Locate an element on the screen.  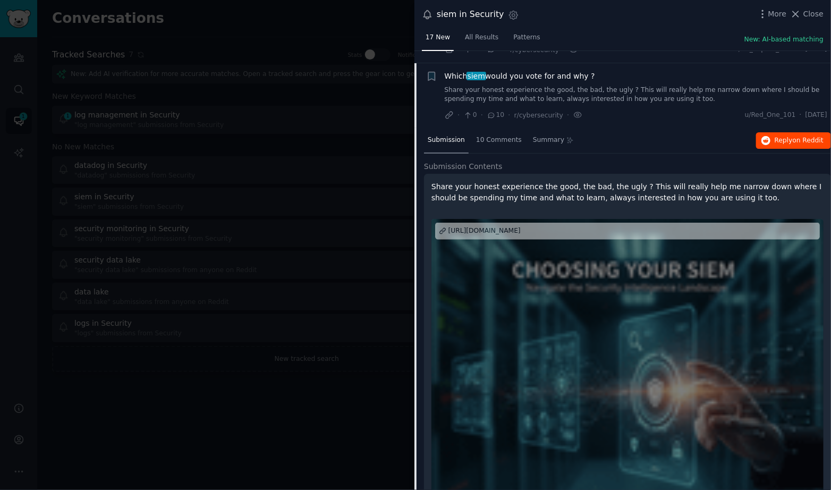
a: Share your honest experience the good, the bad, the ugly ? This will really help me narrow down w... is located at coordinates (636, 95).